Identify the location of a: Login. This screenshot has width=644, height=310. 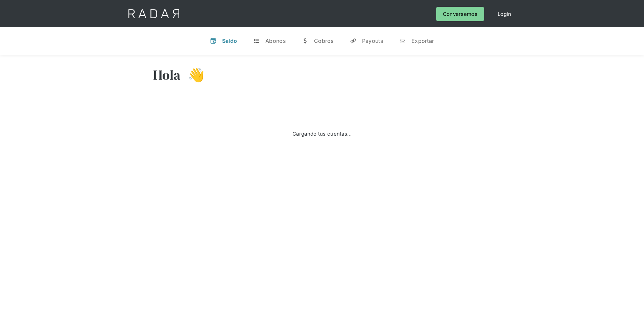
(505, 14).